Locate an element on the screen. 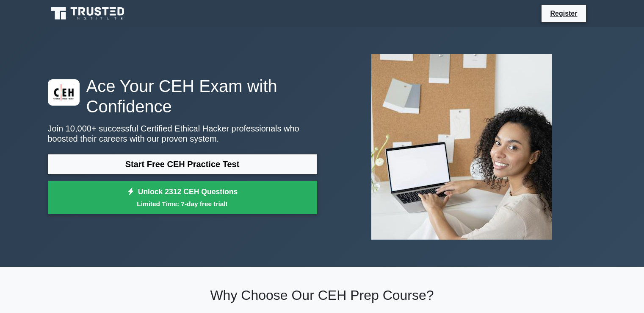 This screenshot has width=644, height=313. small: Limited Time: 7-day free trial! is located at coordinates (183, 203).